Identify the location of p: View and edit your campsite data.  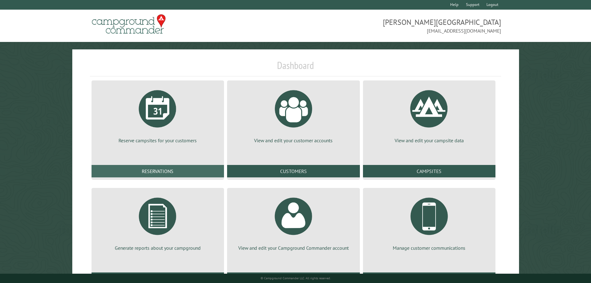
(429, 140).